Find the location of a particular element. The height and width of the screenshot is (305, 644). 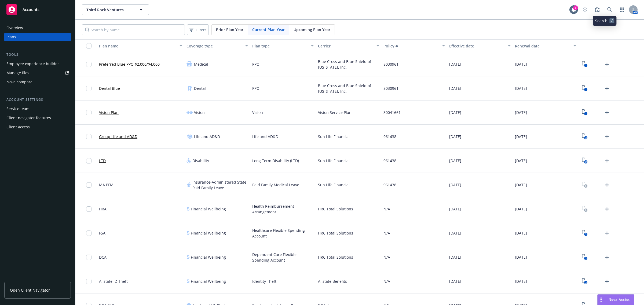

input: Select all is located at coordinates (89, 46).